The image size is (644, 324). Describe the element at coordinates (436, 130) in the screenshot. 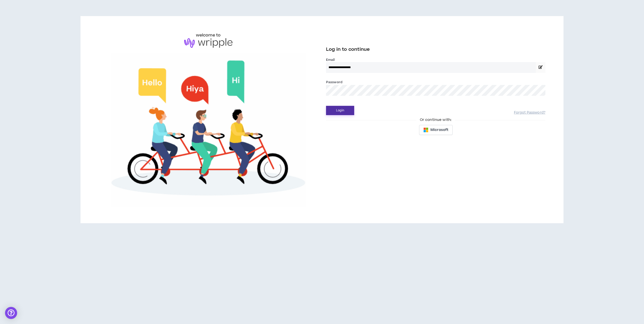

I see `button: Microsoft` at that location.